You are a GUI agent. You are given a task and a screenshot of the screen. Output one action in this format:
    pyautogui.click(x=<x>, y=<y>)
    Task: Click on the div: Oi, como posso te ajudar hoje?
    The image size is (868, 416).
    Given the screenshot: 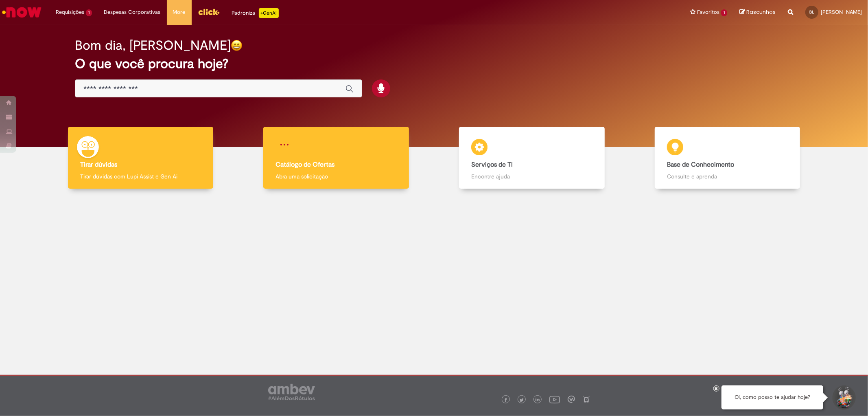 What is the action you would take?
    pyautogui.click(x=772, y=397)
    